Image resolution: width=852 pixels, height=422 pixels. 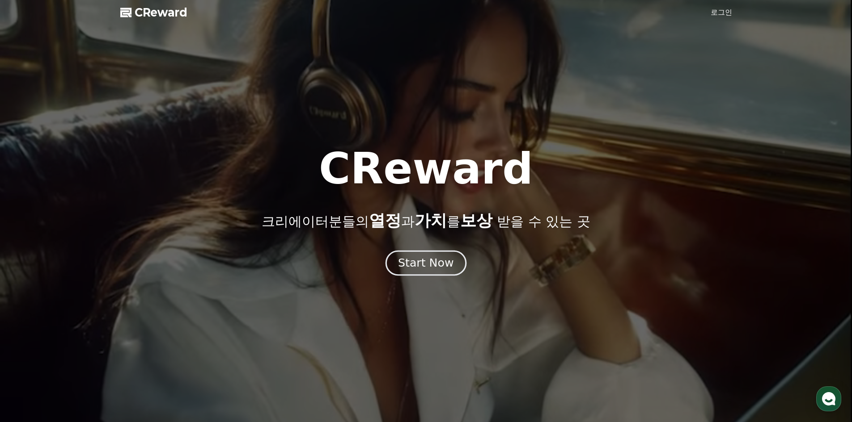 I want to click on div: Start Now, so click(x=426, y=263).